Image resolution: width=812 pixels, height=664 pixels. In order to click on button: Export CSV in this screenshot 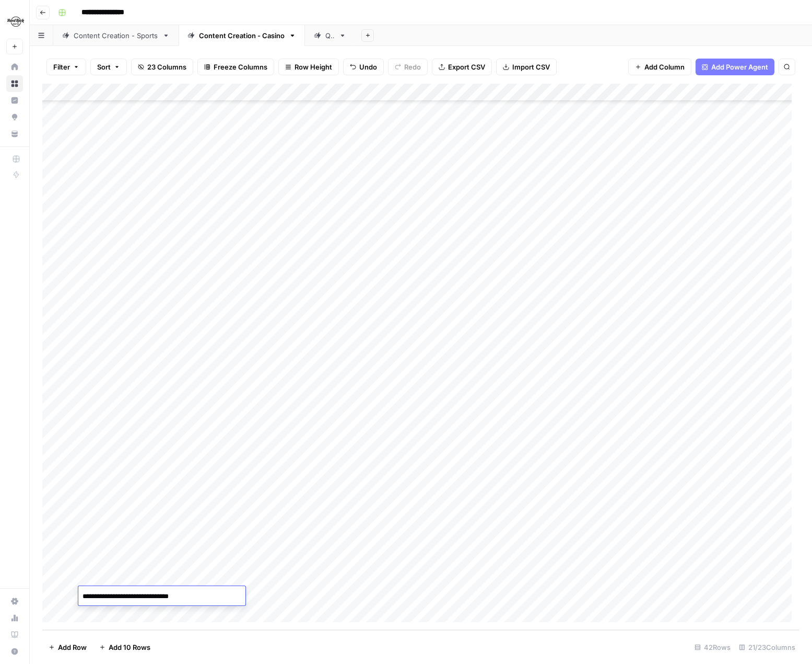, I will do `click(461, 67)`.